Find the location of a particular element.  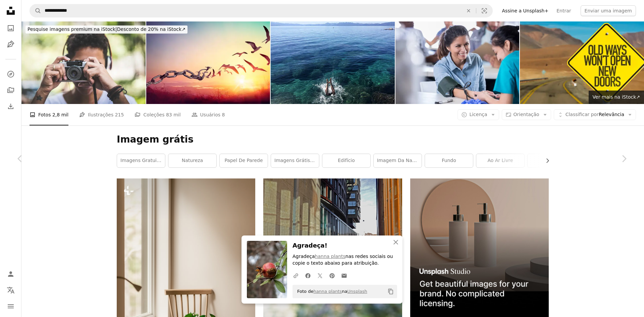

button: Enviar uma imagem is located at coordinates (607, 10).